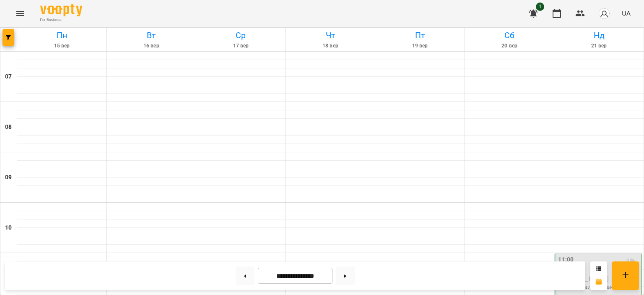 The image size is (644, 295). Describe the element at coordinates (626, 13) in the screenshot. I see `button: UA` at that location.